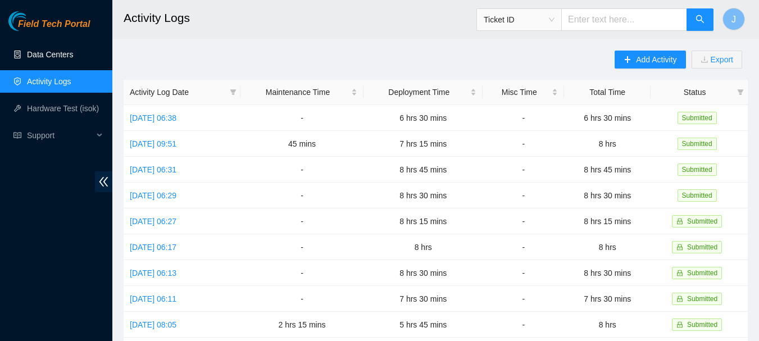  What do you see at coordinates (50, 55) in the screenshot?
I see `a: Data Centers` at bounding box center [50, 55].